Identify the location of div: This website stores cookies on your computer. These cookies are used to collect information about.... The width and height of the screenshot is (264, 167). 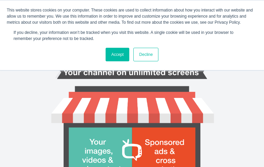
(132, 16).